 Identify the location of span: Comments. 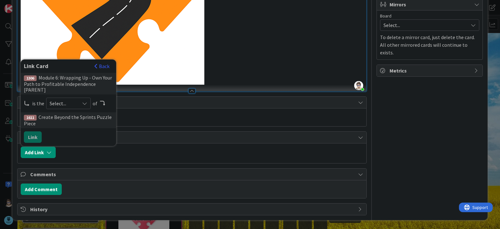
(192, 174).